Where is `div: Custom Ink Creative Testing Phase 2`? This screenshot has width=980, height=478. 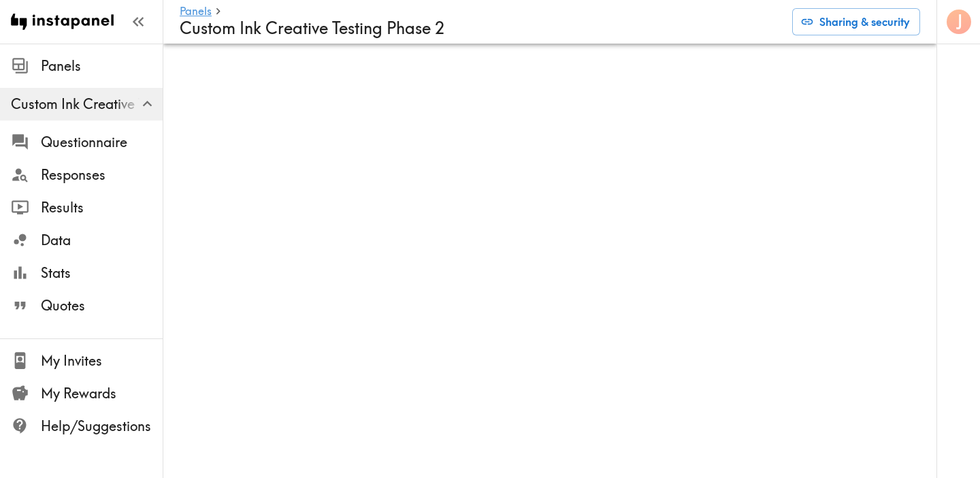
div: Custom Ink Creative Testing Phase 2 is located at coordinates (86, 104).